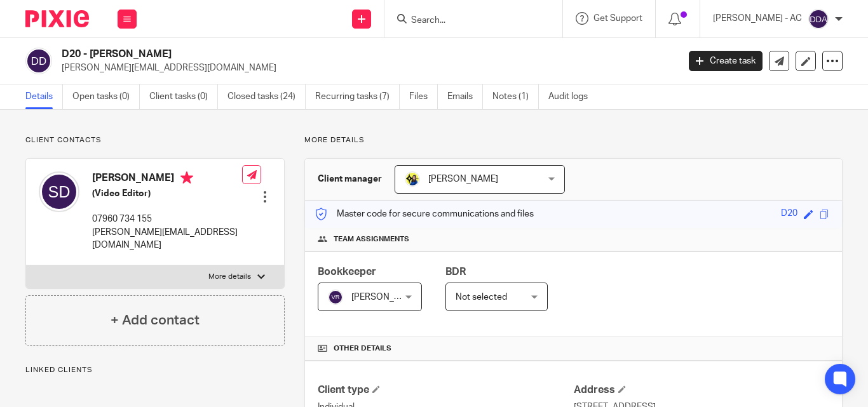 This screenshot has height=407, width=868. What do you see at coordinates (187, 178) in the screenshot?
I see `i: Primary` at bounding box center [187, 178].